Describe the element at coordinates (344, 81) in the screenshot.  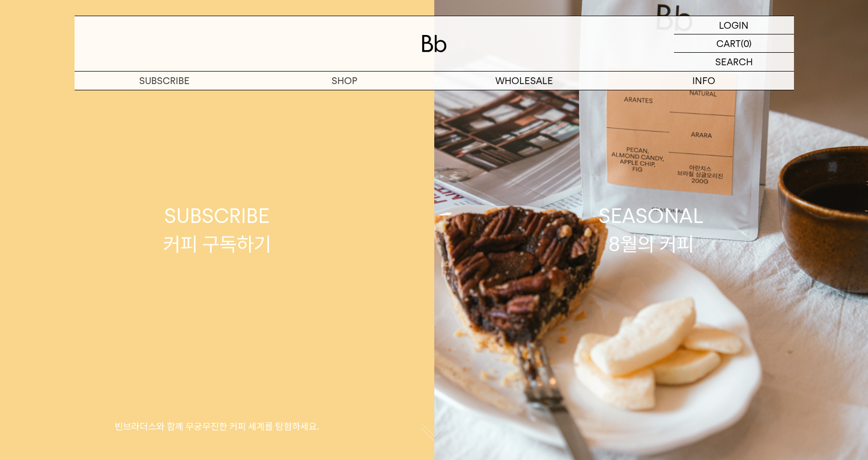
I see `p: SHOP` at that location.